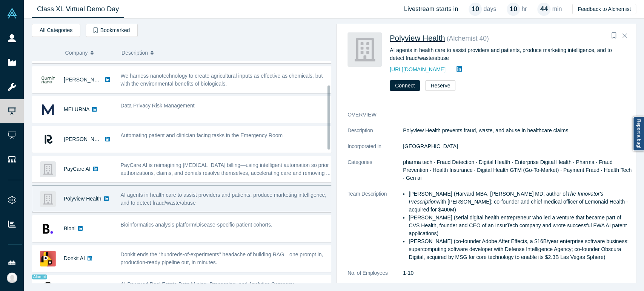 The image size is (644, 291). Describe the element at coordinates (48, 229) in the screenshot. I see `img: Bionl's Logo` at that location.